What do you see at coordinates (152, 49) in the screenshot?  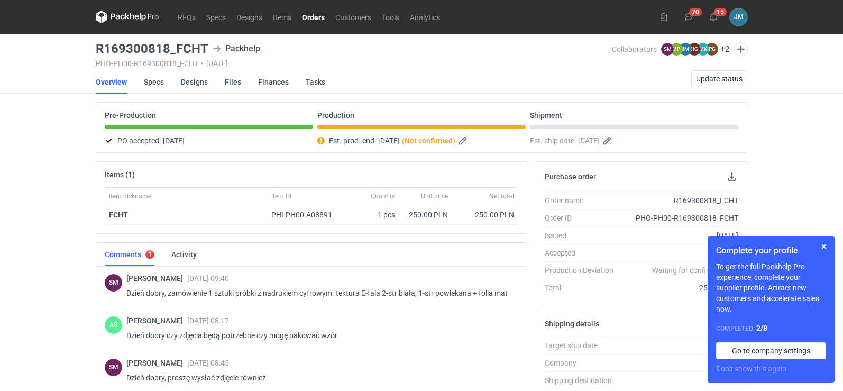 I see `h3: R169300818_FCHT` at bounding box center [152, 49].